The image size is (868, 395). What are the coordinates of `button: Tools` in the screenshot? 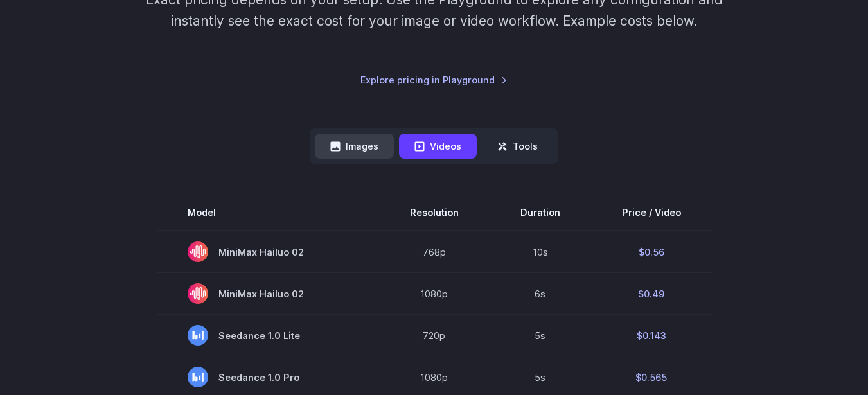 It's located at (517, 146).